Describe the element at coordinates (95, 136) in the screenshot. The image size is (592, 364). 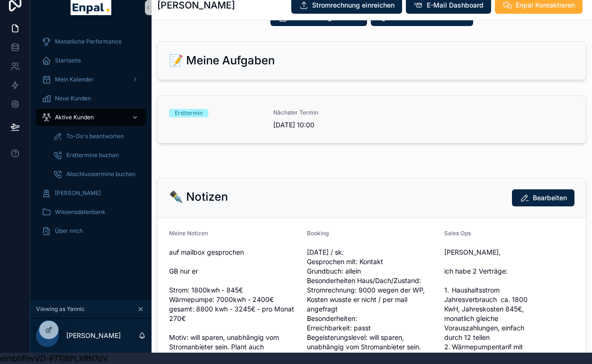
I see `span: To-Do's beantworten` at that location.